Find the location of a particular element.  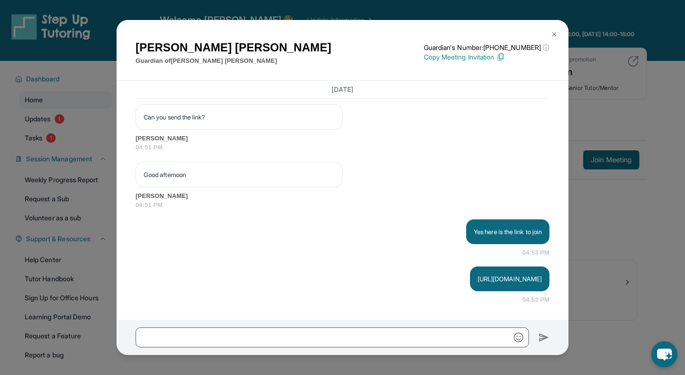

p: Can you send the link? is located at coordinates (239, 117).